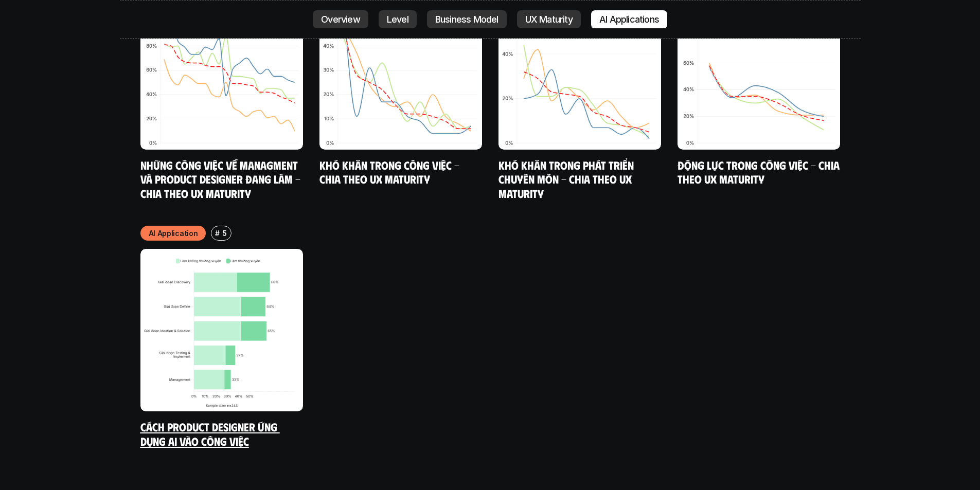 The width and height of the screenshot is (980, 490). What do you see at coordinates (341, 20) in the screenshot?
I see `a: Overview` at bounding box center [341, 20].